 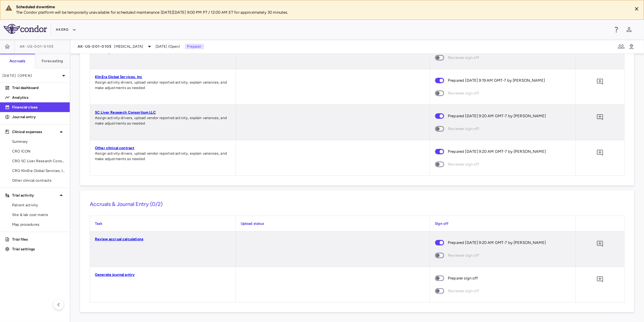 I want to click on h6: Accruals, so click(x=17, y=61).